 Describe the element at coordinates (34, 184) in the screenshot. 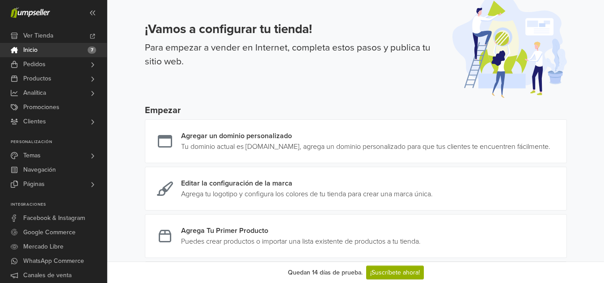

I see `span: Páginas` at that location.